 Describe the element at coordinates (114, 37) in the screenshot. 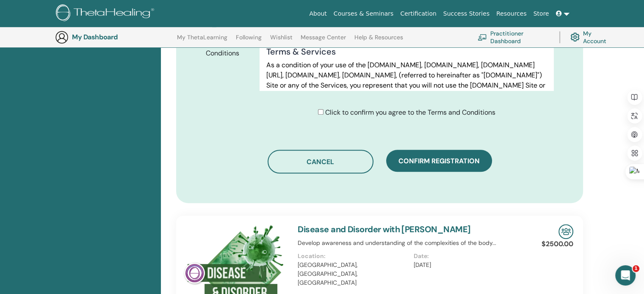

I see `h3: My Dashboard` at that location.